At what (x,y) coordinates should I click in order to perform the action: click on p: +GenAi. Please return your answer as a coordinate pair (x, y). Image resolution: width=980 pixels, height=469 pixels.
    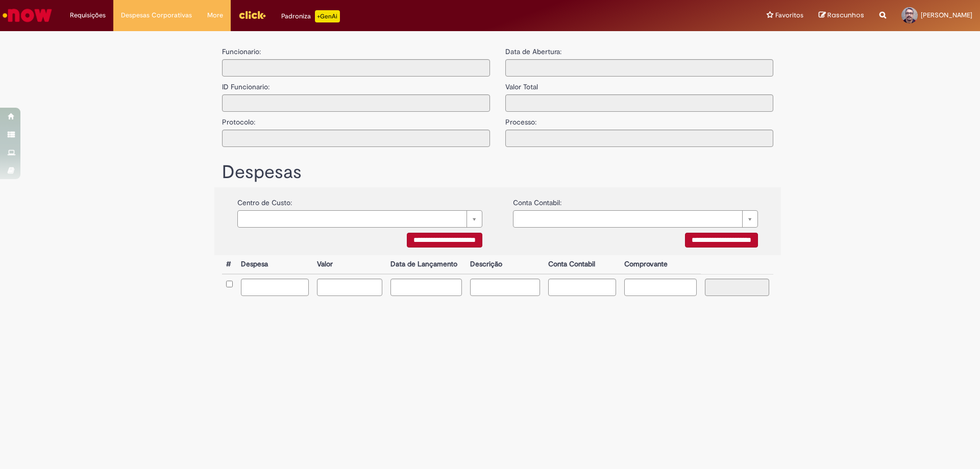
    Looking at the image, I should click on (327, 16).